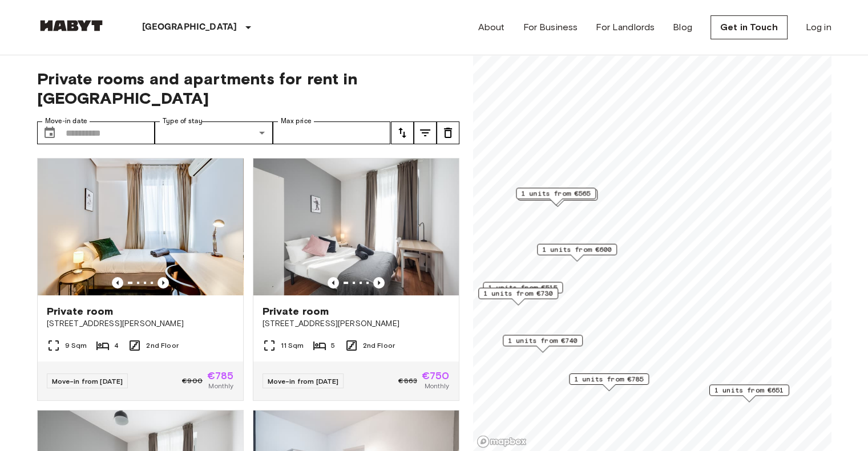 The image size is (868, 451). Describe the element at coordinates (577, 250) in the screenshot. I see `span: 1 units from €600` at that location.